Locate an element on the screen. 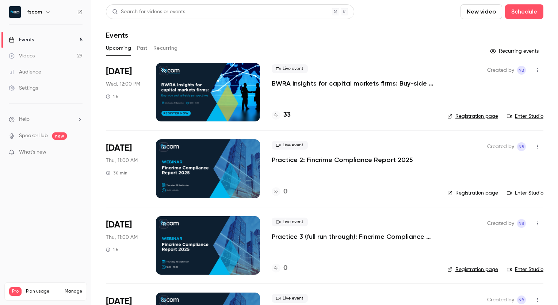  span: Pro is located at coordinates (15, 291).